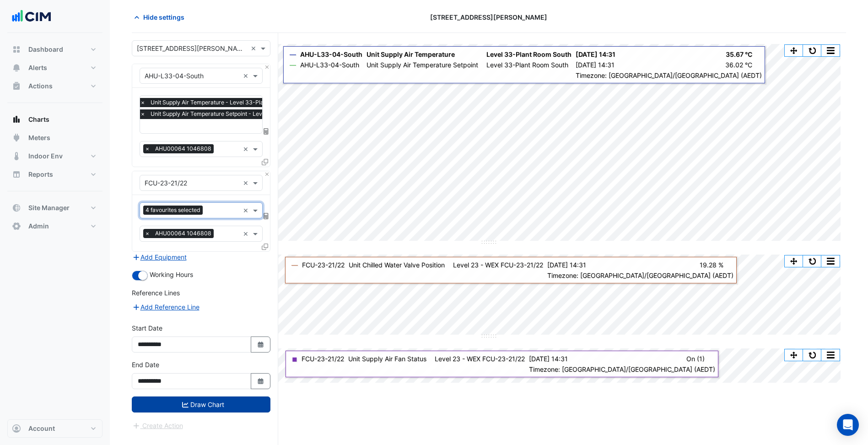 This screenshot has height=445, width=868. What do you see at coordinates (55, 86) in the screenshot?
I see `button: Actions` at bounding box center [55, 86].